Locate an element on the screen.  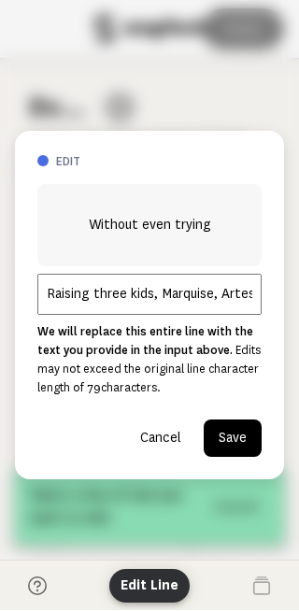
input: Add your line edit here is located at coordinates (149, 295).